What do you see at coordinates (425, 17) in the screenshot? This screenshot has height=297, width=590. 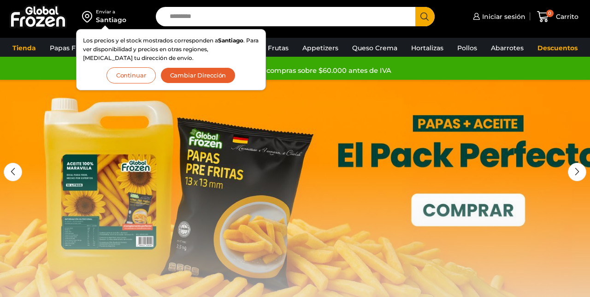 I see `button: Search button` at bounding box center [425, 17].